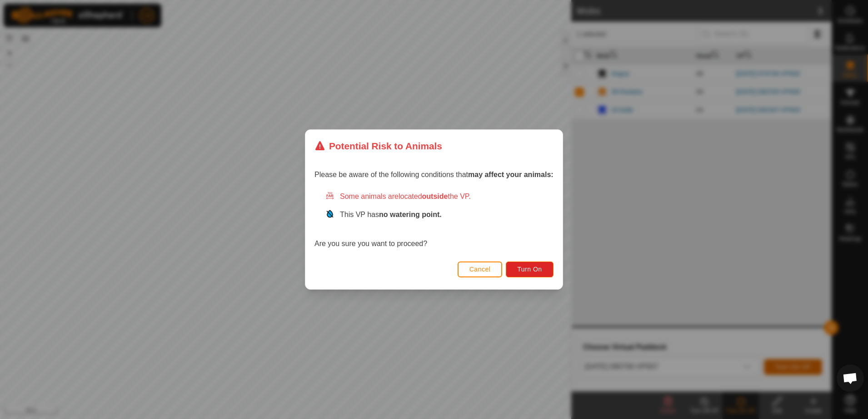  I want to click on span: Please be aware of the following conditions that, so click(434, 174).